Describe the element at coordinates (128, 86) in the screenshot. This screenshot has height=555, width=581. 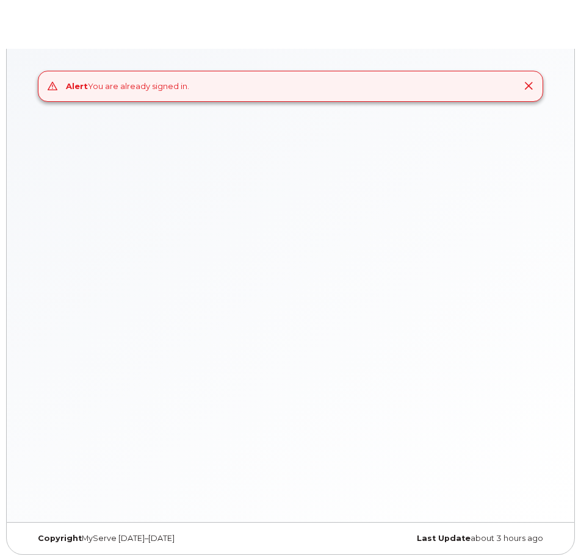
I see `div: You are already signed in.` at that location.